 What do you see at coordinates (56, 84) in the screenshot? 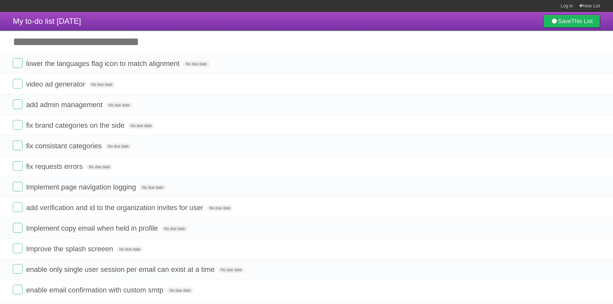
I see `span: video ad generator` at bounding box center [56, 84].